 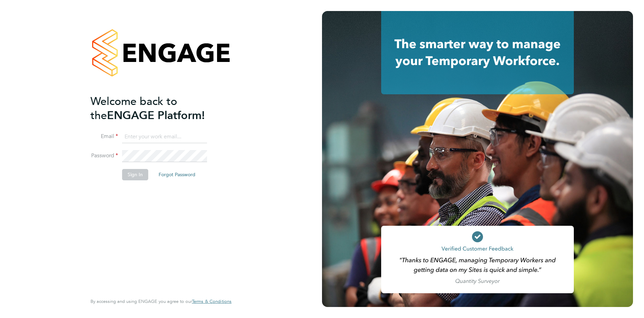 I want to click on span: By accessing and using ENGAGE you agree to our, so click(x=161, y=301).